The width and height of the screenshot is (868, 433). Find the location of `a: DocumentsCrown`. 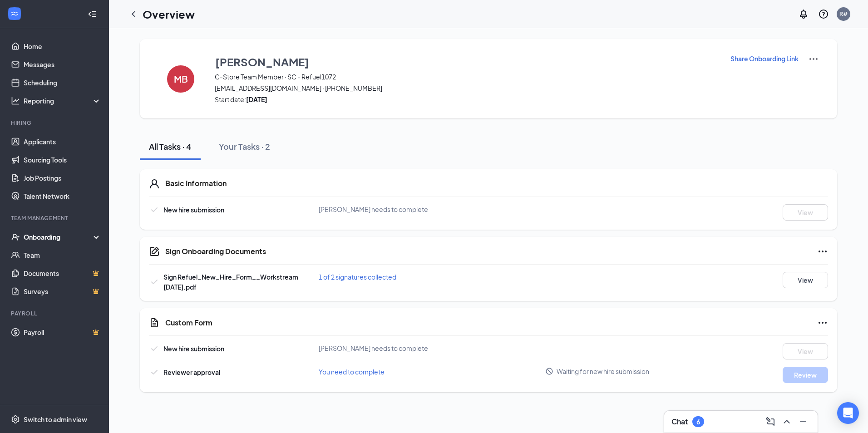

a: DocumentsCrown is located at coordinates (62, 273).